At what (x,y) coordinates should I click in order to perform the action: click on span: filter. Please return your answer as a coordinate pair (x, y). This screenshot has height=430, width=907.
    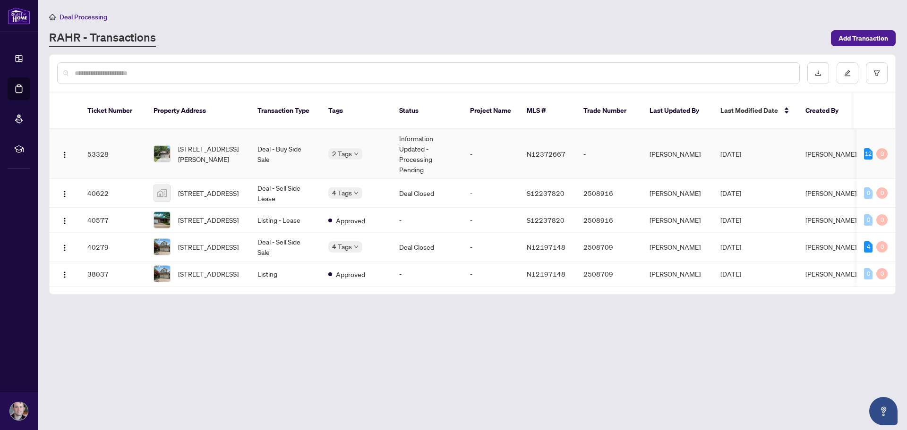
    Looking at the image, I should click on (876, 73).